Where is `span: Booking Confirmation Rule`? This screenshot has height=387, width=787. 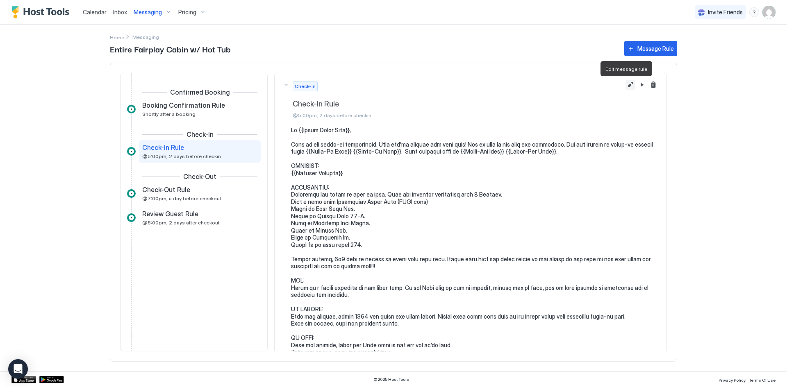
span: Booking Confirmation Rule is located at coordinates (184, 105).